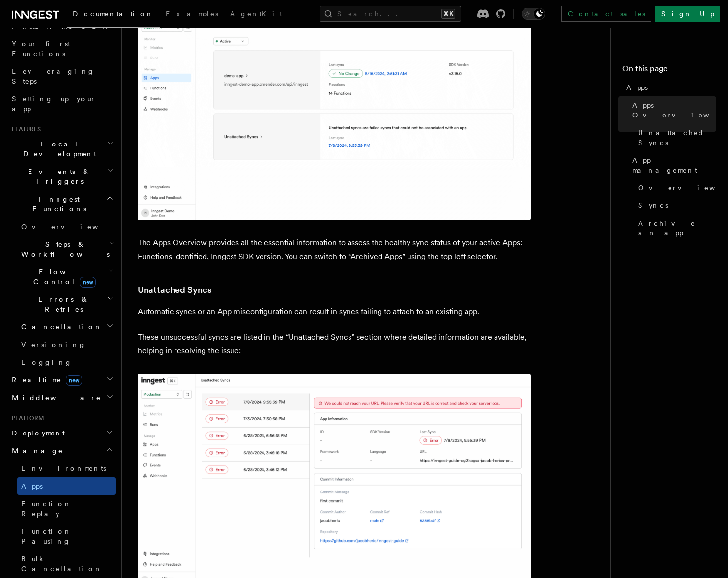 The width and height of the screenshot is (728, 578). Describe the element at coordinates (61, 49) in the screenshot. I see `a: Your first Functions` at that location.